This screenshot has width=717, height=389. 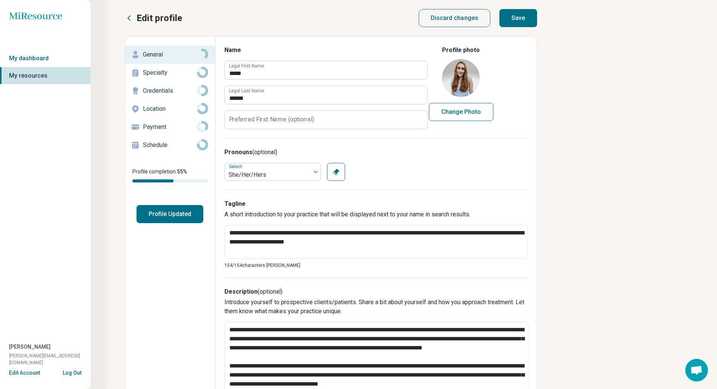 What do you see at coordinates (696, 370) in the screenshot?
I see `div: Open chat` at bounding box center [696, 370].